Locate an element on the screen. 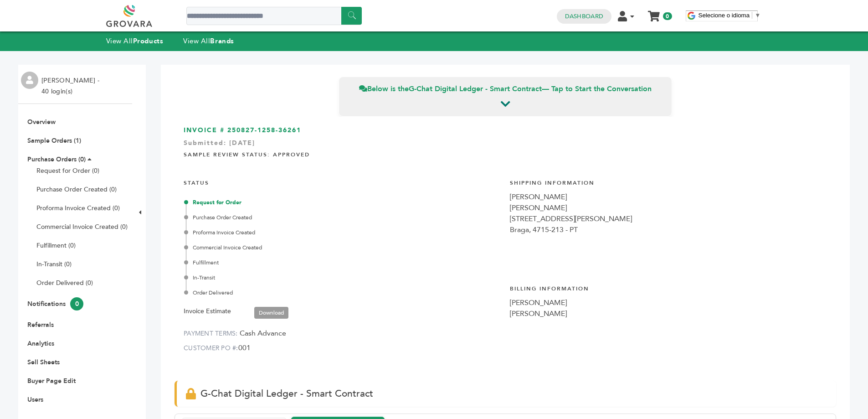 The width and height of the screenshot is (868, 419). a: Order Delivered (0) is located at coordinates (65, 282).